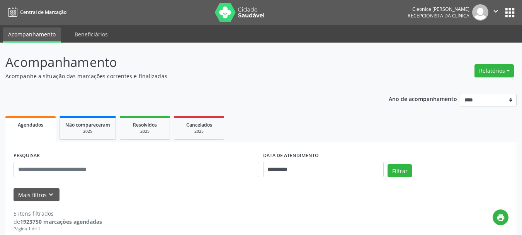 Image resolution: width=522 pixels, height=235 pixels. I want to click on p: Acompanhe a situação das marcações correntes e finalizadas, so click(184, 76).